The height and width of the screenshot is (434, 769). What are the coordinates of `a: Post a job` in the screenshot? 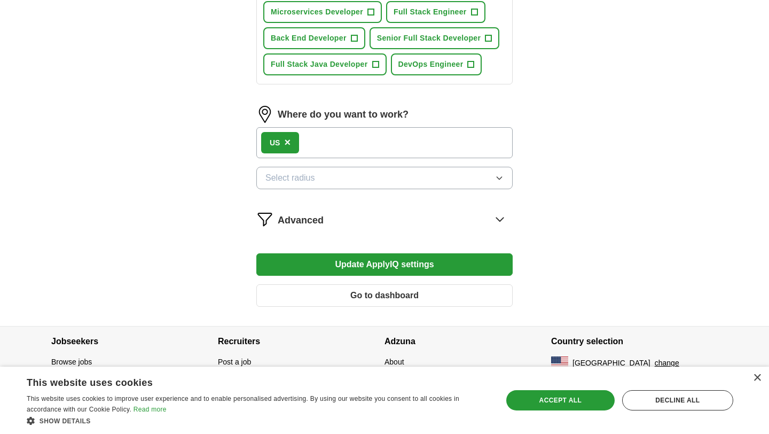 It's located at (234, 361).